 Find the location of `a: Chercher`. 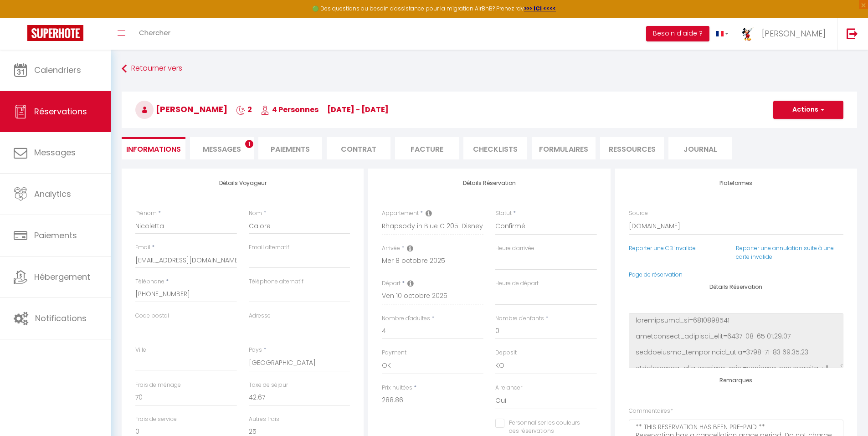

a: Chercher is located at coordinates (154, 34).